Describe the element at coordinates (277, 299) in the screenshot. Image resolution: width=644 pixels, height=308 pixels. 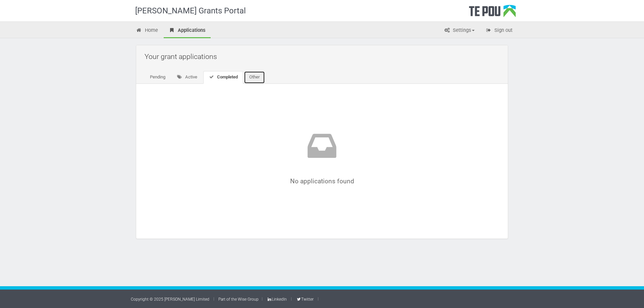
I see `a: LinkedIn` at that location.